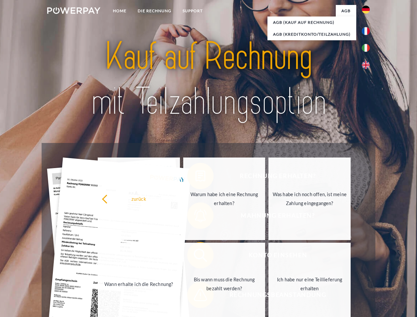 This screenshot has width=417, height=317. Describe the element at coordinates (224, 199) in the screenshot. I see `div: Warum habe ich eine Rechnung erhalten?` at that location.